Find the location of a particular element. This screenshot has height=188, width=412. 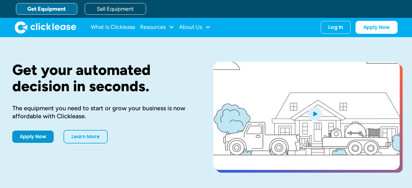

img: Blue play button logo on a light blue circular background is located at coordinates (315, 114).